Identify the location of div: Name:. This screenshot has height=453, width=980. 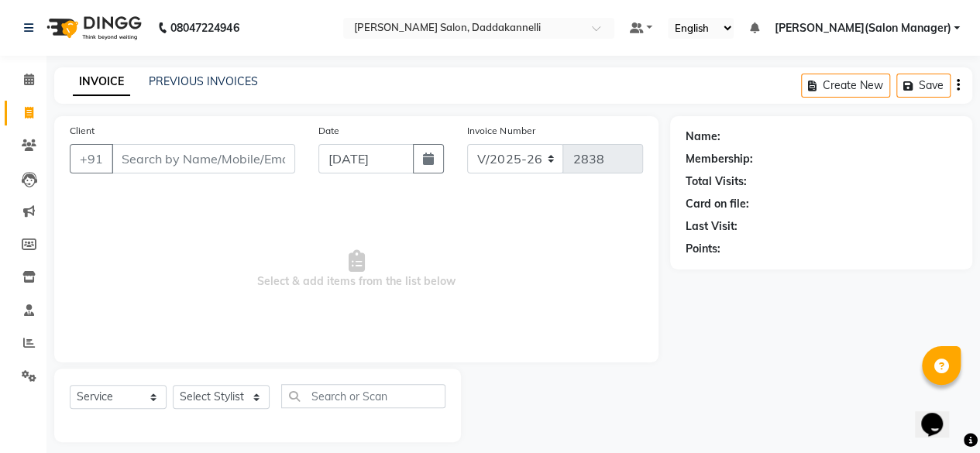
(702, 136).